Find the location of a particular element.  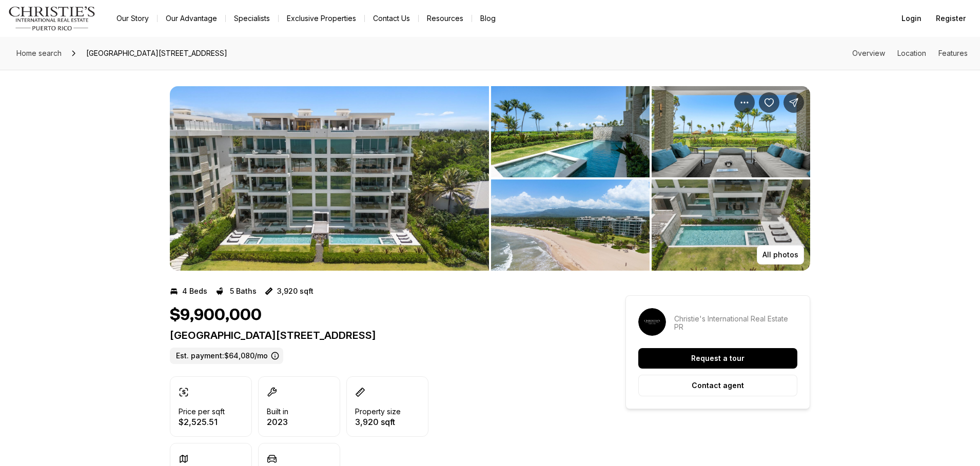

nav: Page section menu is located at coordinates (909, 53).